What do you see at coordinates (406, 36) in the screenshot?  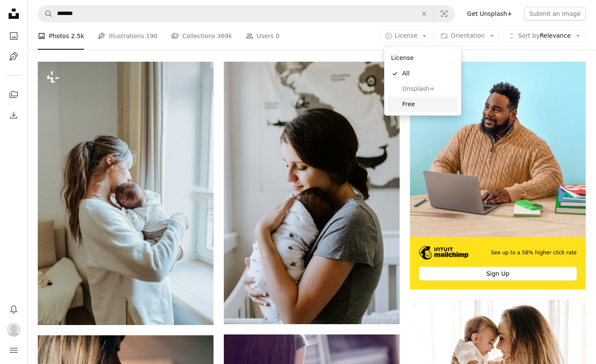 I see `span: License` at bounding box center [406, 36].